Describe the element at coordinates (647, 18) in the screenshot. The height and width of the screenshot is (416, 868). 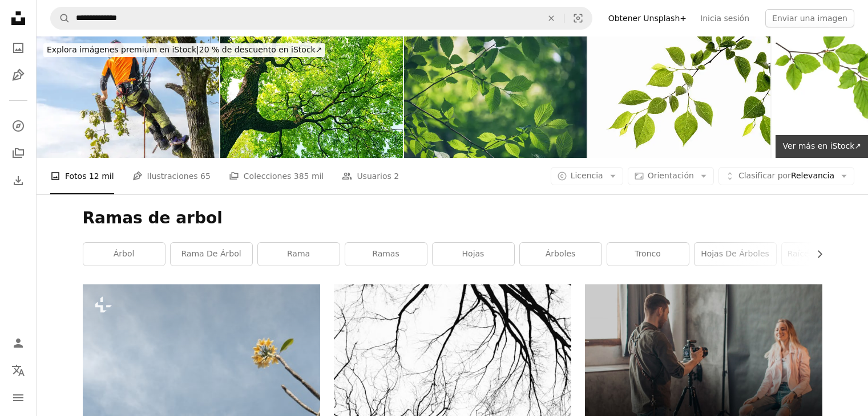
I see `a: Obtener Unsplash+` at that location.